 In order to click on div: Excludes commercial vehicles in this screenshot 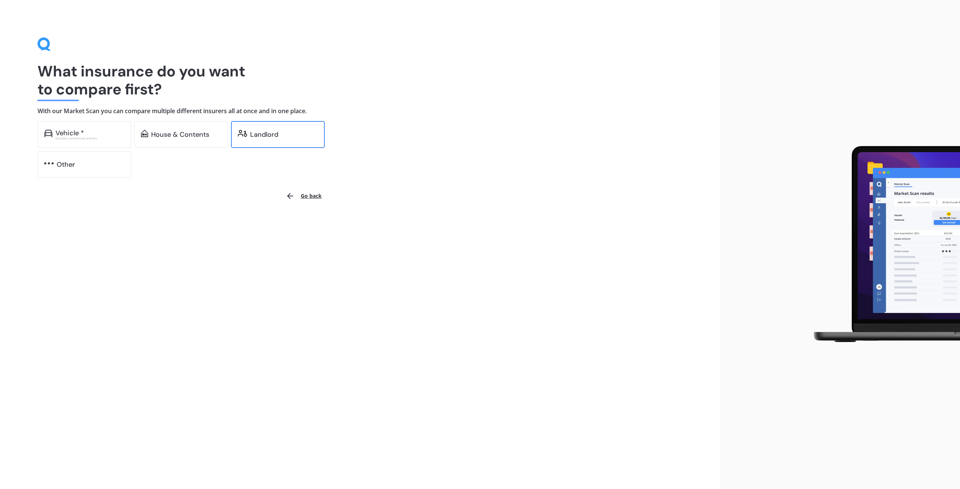, I will do `click(90, 138)`.